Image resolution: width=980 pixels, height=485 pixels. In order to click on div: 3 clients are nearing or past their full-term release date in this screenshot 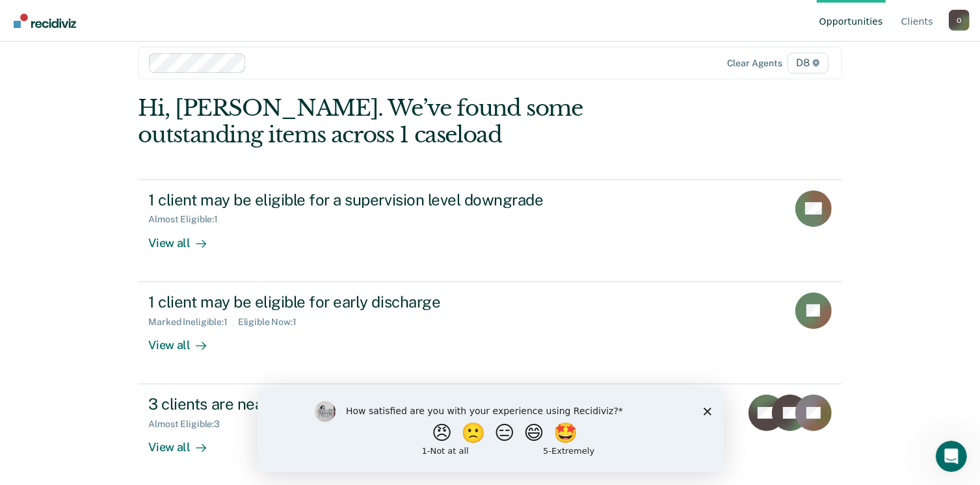, I will do `click(377, 403)`.